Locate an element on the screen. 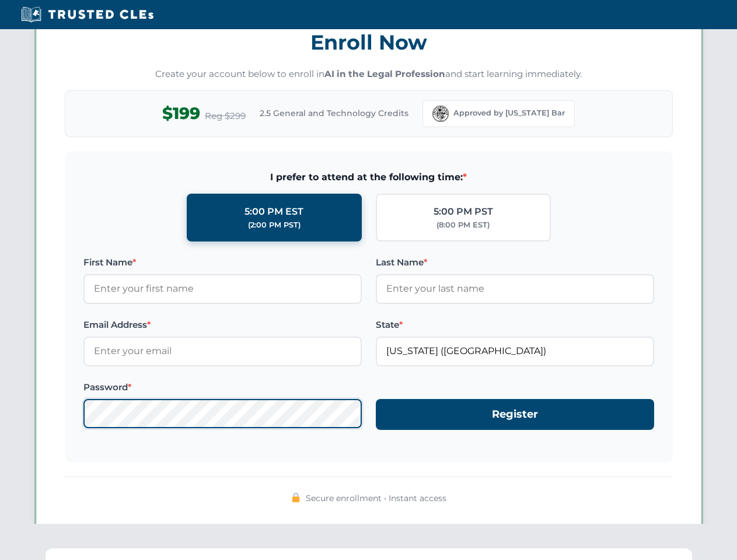 Image resolution: width=737 pixels, height=560 pixels. img: Florida Bar is located at coordinates (441, 114).